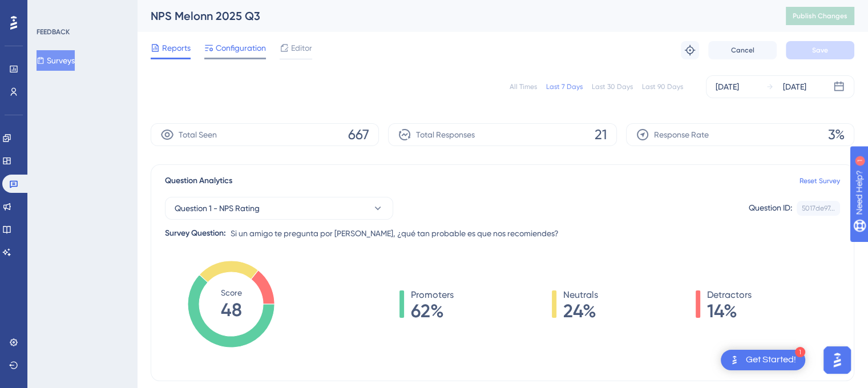  What do you see at coordinates (763, 360) in the screenshot?
I see `div: Open Get Started! checklist, remaining modules: 1` at bounding box center [763, 360].